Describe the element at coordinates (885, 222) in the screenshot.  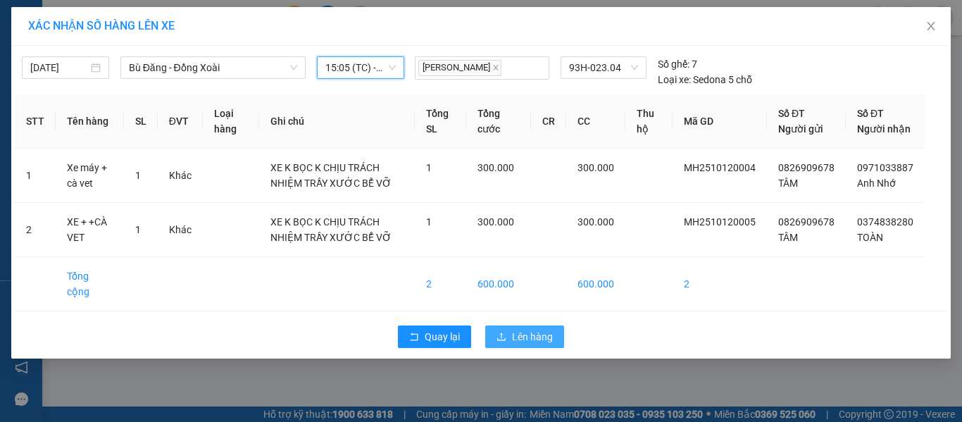
I see `span: 0374838280` at that location.